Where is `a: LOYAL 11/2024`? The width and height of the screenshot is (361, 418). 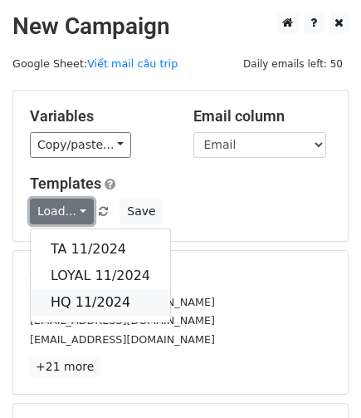 a: LOYAL 11/2024 is located at coordinates (101, 276).